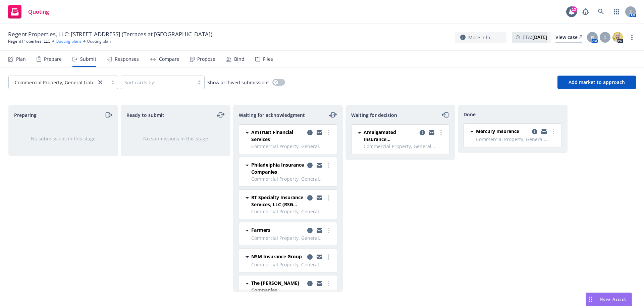  Describe the element at coordinates (239, 82) in the screenshot. I see `span: Show archived submissions` at that location.